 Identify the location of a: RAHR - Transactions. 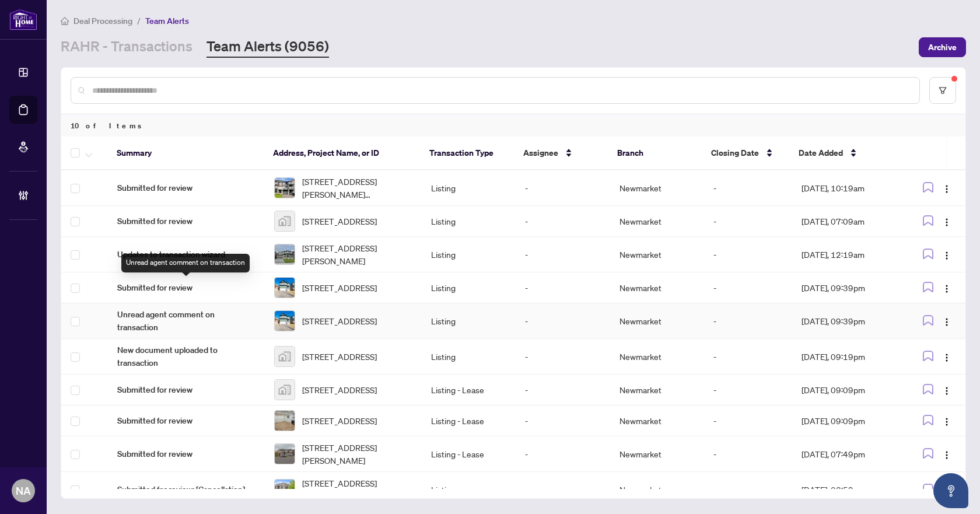
(126, 47).